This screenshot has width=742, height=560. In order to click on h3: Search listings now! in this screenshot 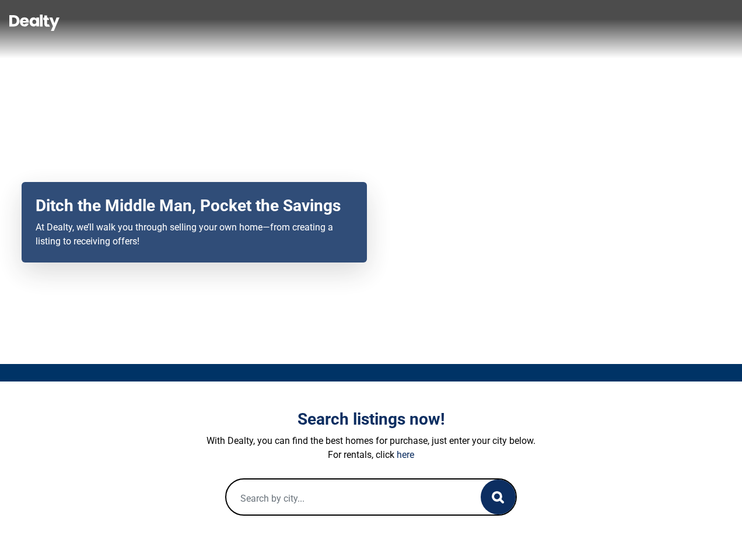, I will do `click(371, 420)`.